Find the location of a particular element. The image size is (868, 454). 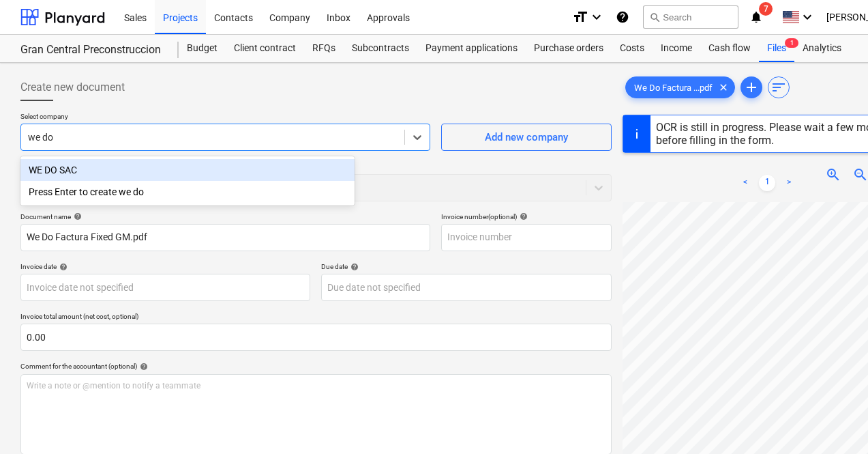

a: Budget is located at coordinates (202, 48).